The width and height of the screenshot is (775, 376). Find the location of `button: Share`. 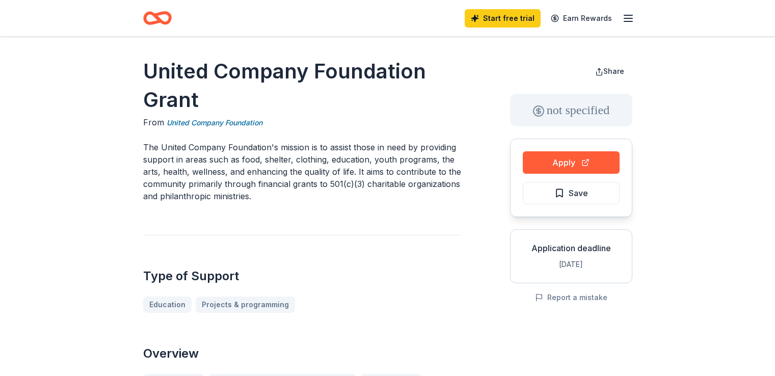

button: Share is located at coordinates (610, 71).